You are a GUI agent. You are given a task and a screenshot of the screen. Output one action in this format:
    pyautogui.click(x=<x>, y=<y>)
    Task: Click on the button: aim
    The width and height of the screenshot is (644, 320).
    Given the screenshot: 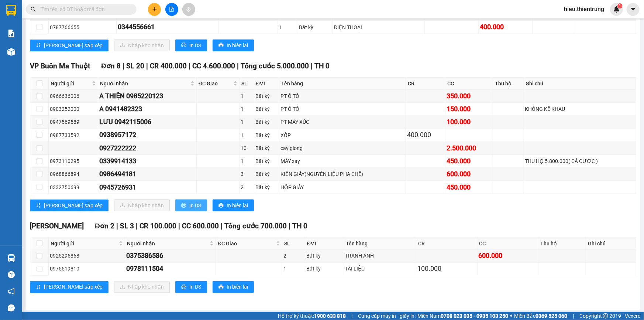 What is the action you would take?
    pyautogui.click(x=188, y=9)
    